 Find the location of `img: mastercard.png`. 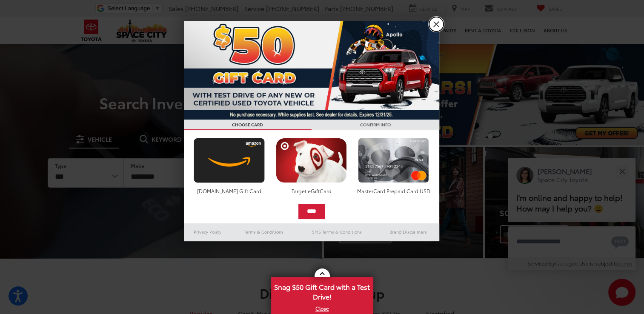

img: mastercard.png is located at coordinates (393, 160).